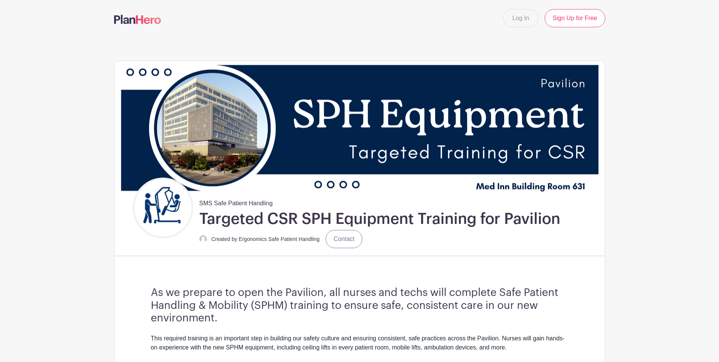 The width and height of the screenshot is (719, 362). I want to click on a: Contact, so click(344, 239).